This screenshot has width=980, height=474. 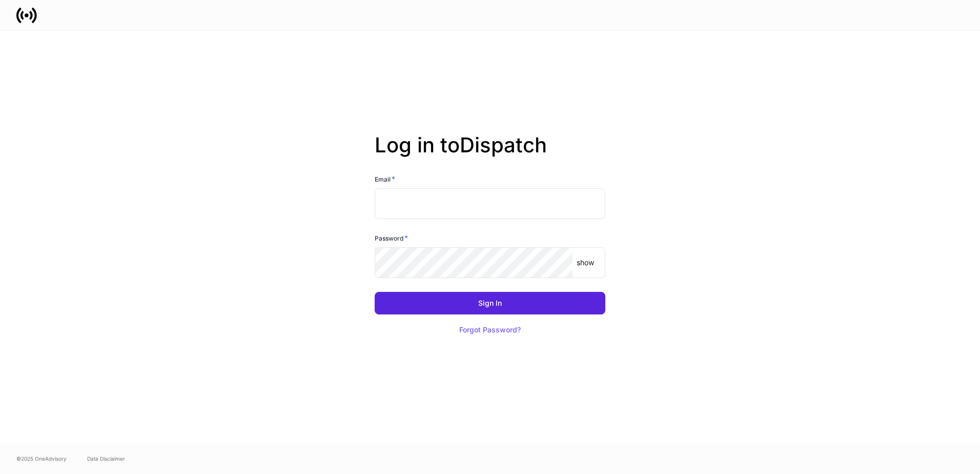 I want to click on div: Sign In, so click(x=490, y=303).